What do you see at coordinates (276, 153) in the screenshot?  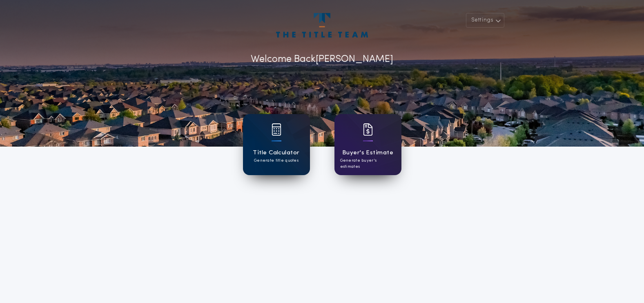 I see `h1: Title Calculator` at bounding box center [276, 153].